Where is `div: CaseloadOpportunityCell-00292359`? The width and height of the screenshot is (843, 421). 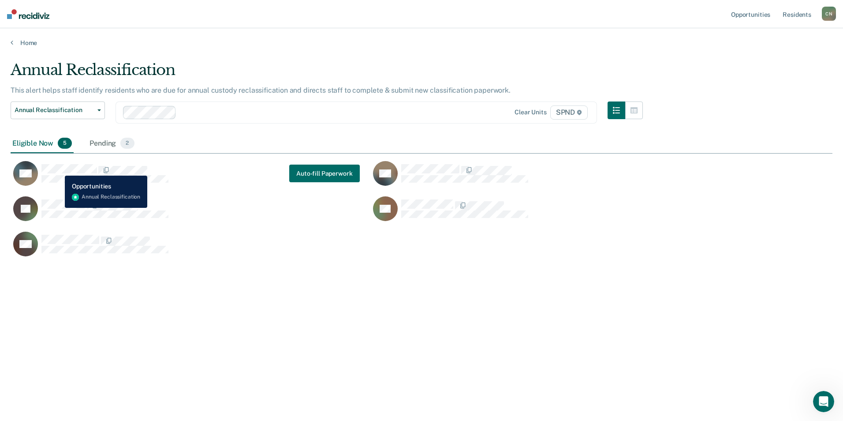
div: CaseloadOpportunityCell-00292359 is located at coordinates (551, 178).